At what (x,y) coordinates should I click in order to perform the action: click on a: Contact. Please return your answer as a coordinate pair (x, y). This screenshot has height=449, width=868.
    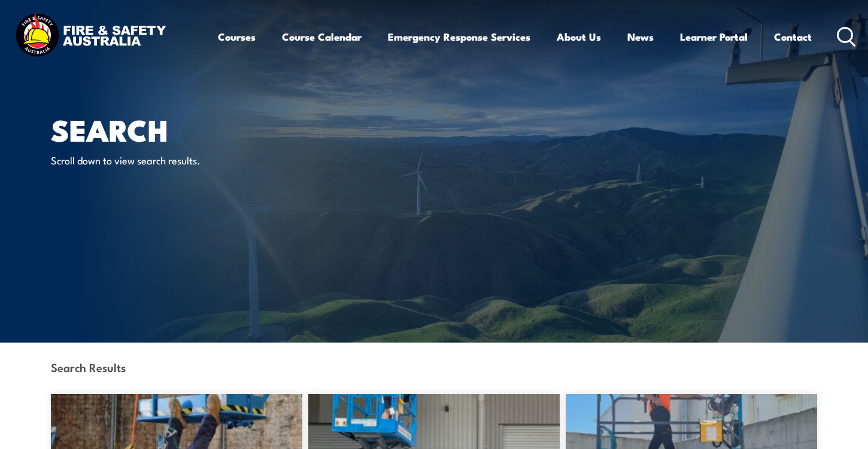
    Looking at the image, I should click on (793, 36).